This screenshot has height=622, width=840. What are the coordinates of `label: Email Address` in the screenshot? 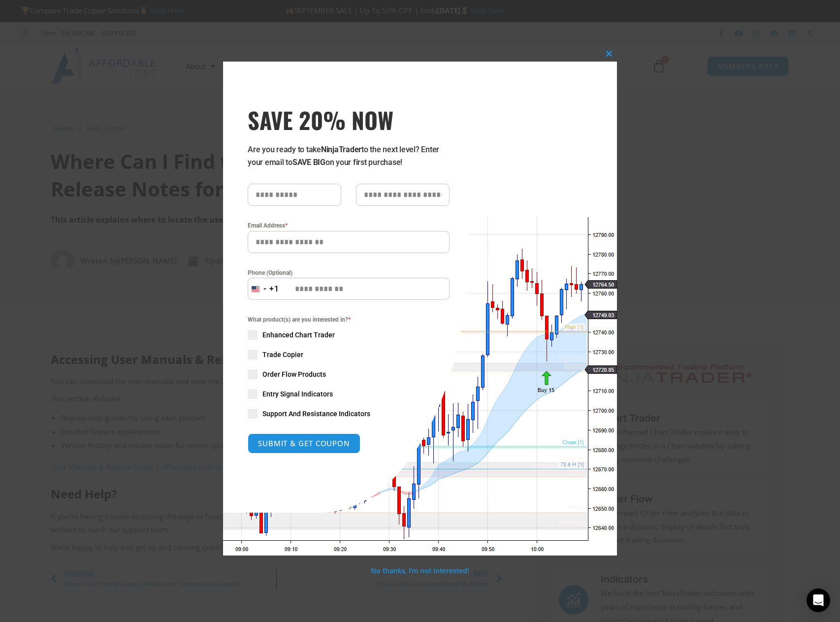 It's located at (349, 225).